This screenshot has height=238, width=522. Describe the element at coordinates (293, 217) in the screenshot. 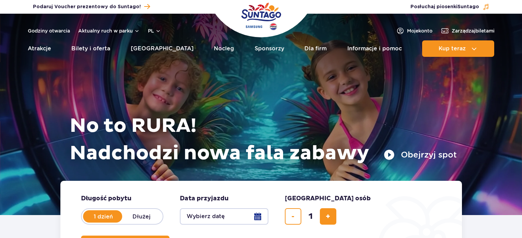

I see `button: usuń bilet` at that location.